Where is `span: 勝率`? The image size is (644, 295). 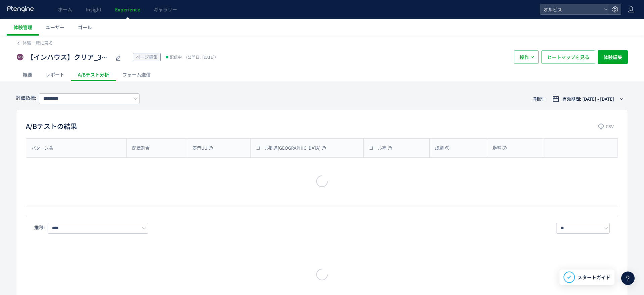 span: 勝率 is located at coordinates (499, 148).